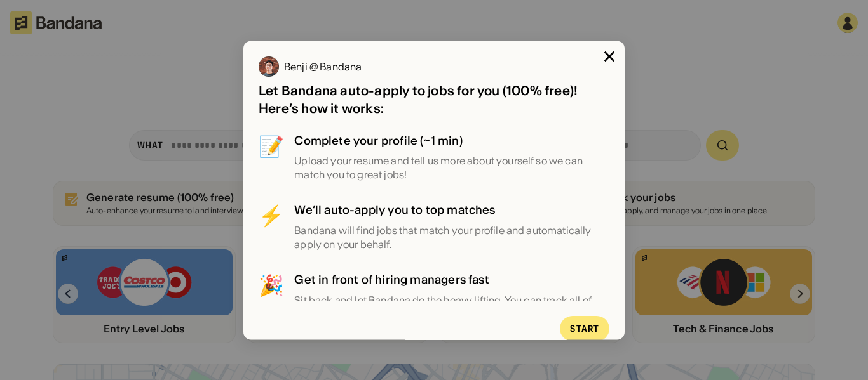 The height and width of the screenshot is (380, 868). I want to click on div: Get in front of hiring managers fast, so click(452, 280).